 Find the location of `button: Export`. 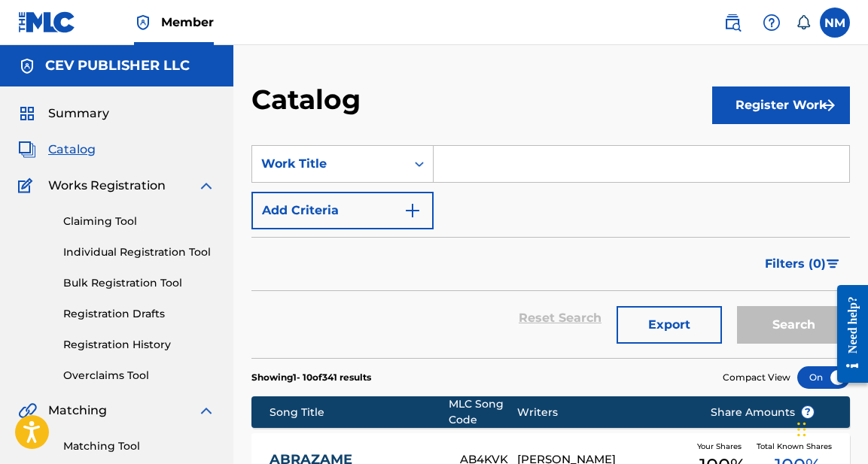

button: Export is located at coordinates (669, 324).